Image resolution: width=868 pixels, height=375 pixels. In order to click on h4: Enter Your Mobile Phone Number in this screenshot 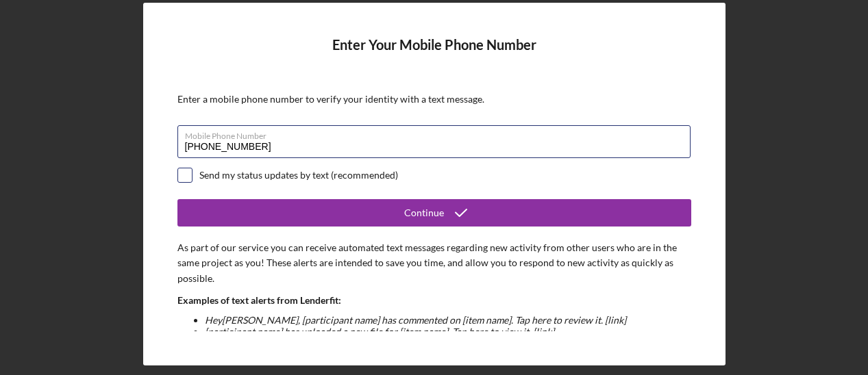, I will do `click(434, 55)`.